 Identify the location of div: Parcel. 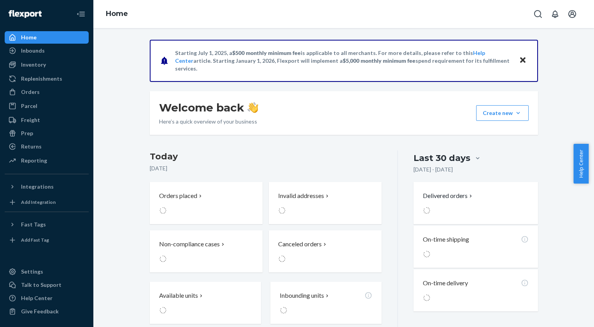
(29, 106).